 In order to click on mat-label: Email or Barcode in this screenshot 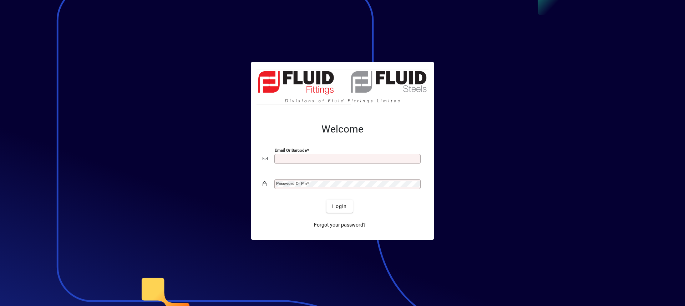, I will do `click(291, 151)`.